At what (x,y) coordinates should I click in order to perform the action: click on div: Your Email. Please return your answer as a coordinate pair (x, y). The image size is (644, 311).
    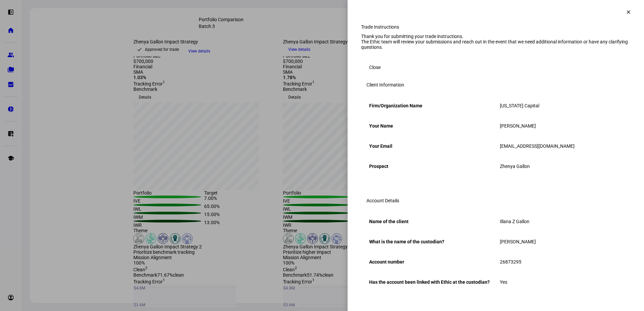
    Looking at the image, I should click on (431, 146).